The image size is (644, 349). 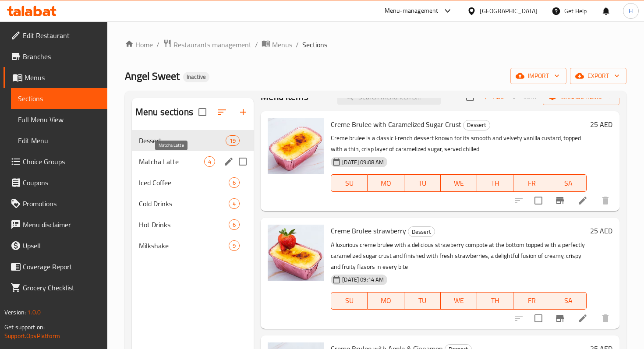 What do you see at coordinates (532, 183) in the screenshot?
I see `span: FR` at bounding box center [532, 183].